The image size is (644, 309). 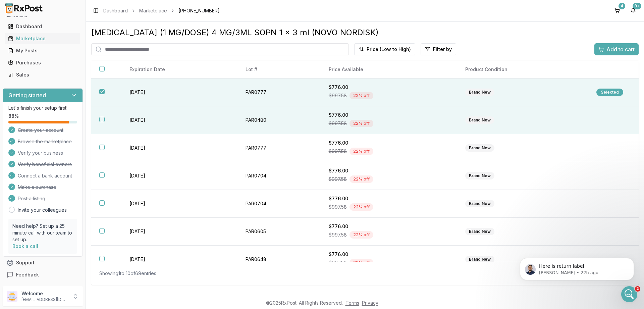 I want to click on span: Filter by, so click(x=442, y=49).